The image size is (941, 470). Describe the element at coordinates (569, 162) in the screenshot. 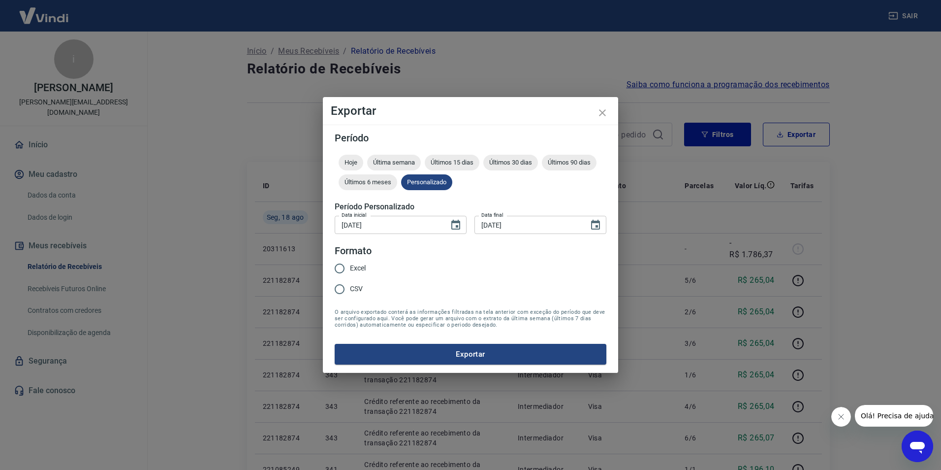

I see `div: Últimos 90 dias` at that location.